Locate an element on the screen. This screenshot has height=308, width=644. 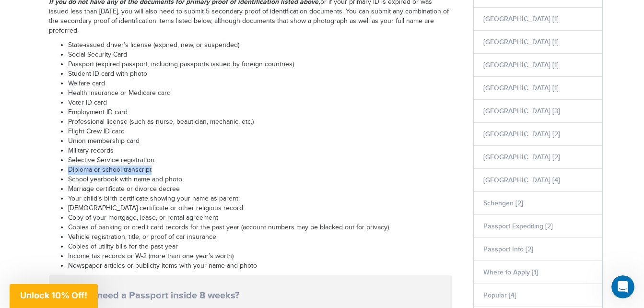
li: Social Security Card is located at coordinates (259, 55).